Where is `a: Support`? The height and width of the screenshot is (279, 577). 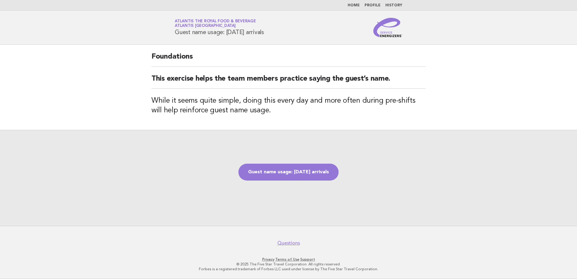
a: Support is located at coordinates (308, 259).